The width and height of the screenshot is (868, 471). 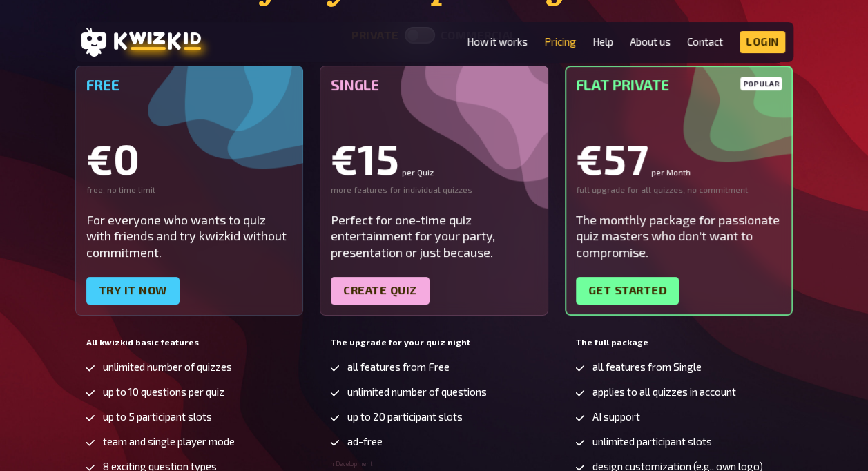 What do you see at coordinates (650, 41) in the screenshot?
I see `a: About us` at bounding box center [650, 41].